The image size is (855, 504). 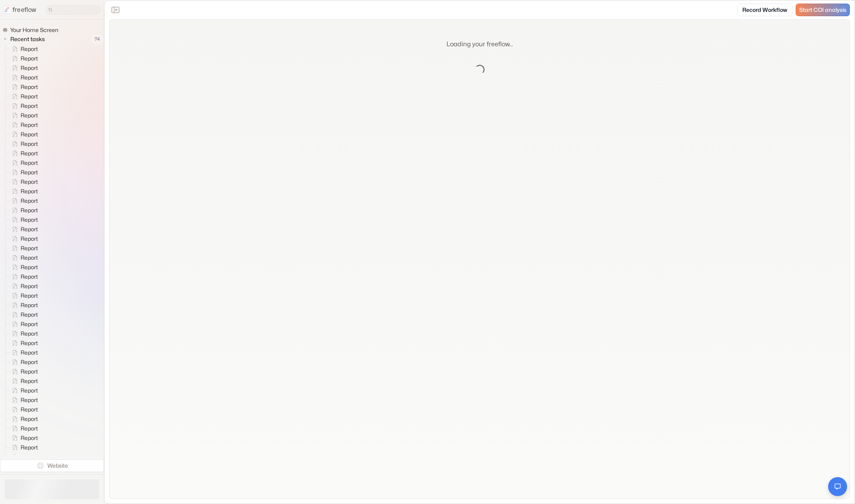 I want to click on a: Start COI analysis, so click(x=822, y=10).